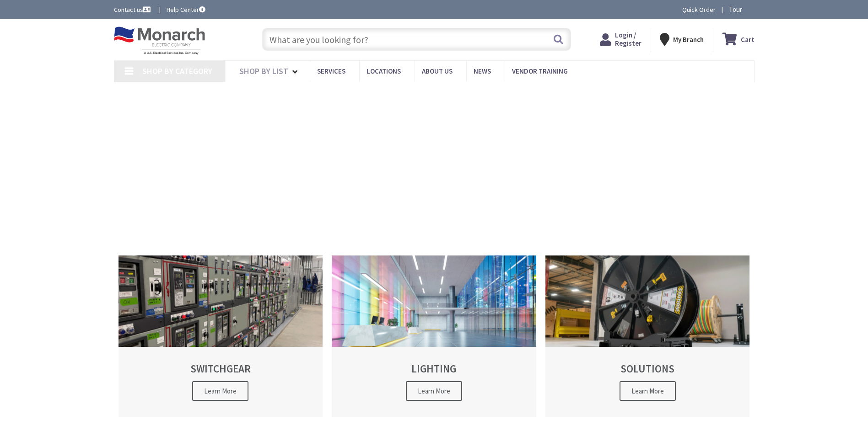 This screenshot has width=868, height=436. Describe the element at coordinates (331, 71) in the screenshot. I see `span: Services` at that location.